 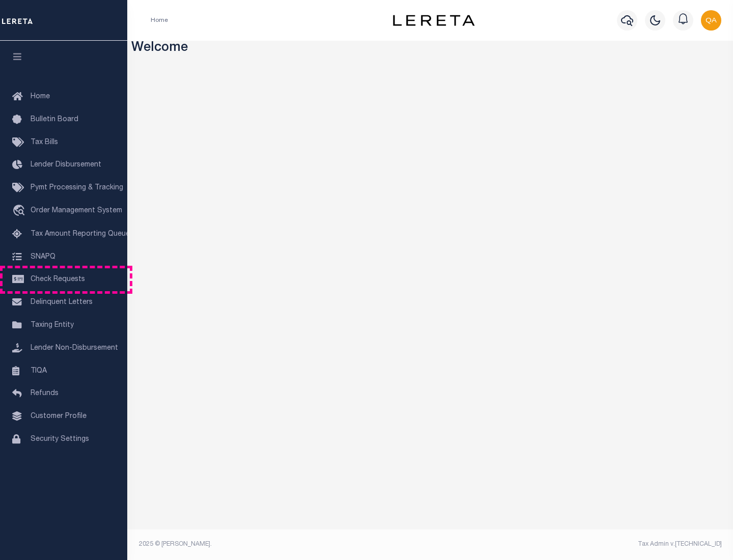 What do you see at coordinates (39, 371) in the screenshot?
I see `span: TIQA` at bounding box center [39, 371].